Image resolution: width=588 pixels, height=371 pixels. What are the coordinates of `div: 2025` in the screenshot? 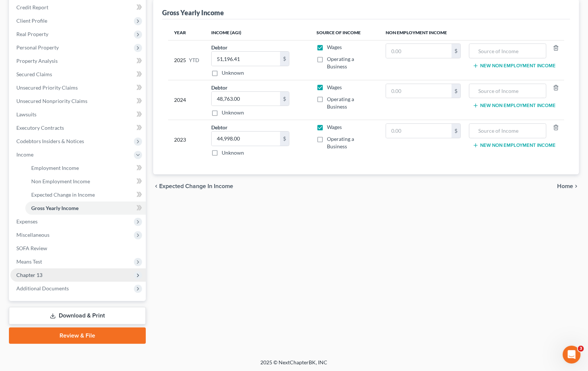 It's located at (187, 60).